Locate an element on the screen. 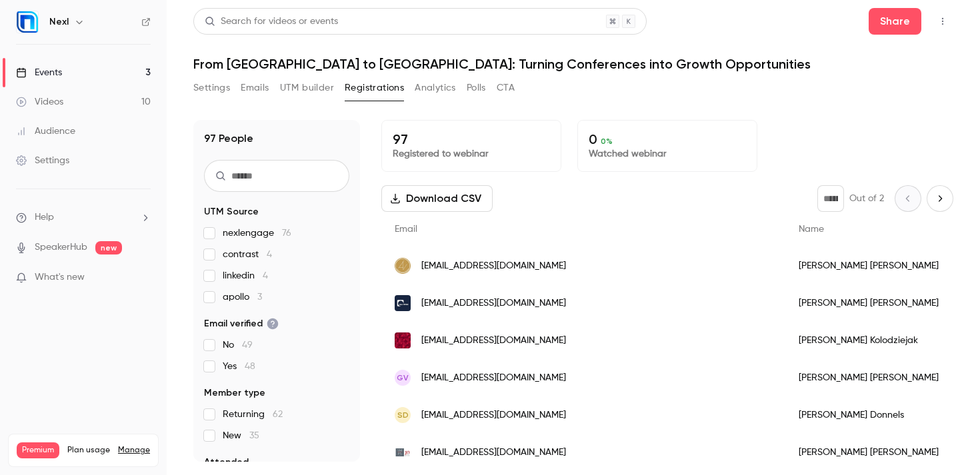 This screenshot has width=980, height=475. h1: 97 People is located at coordinates (229, 138).